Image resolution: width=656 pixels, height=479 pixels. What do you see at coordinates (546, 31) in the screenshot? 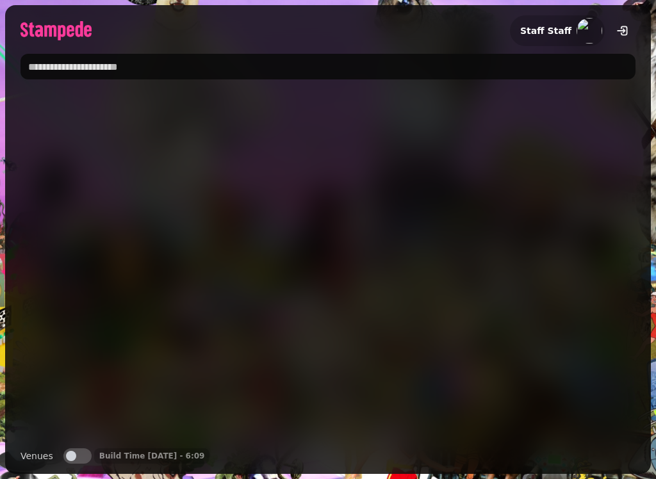
I see `h2: Staff Staff` at bounding box center [546, 31].